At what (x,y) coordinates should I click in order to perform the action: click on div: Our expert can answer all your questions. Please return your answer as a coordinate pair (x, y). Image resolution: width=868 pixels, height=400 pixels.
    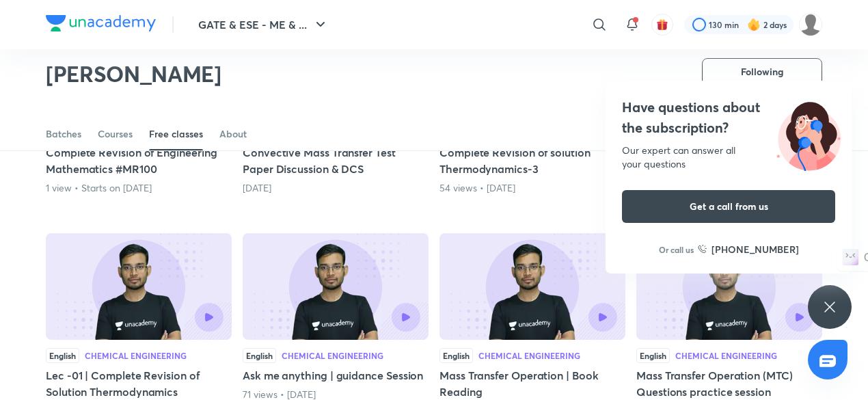
    Looking at the image, I should click on (729, 157).